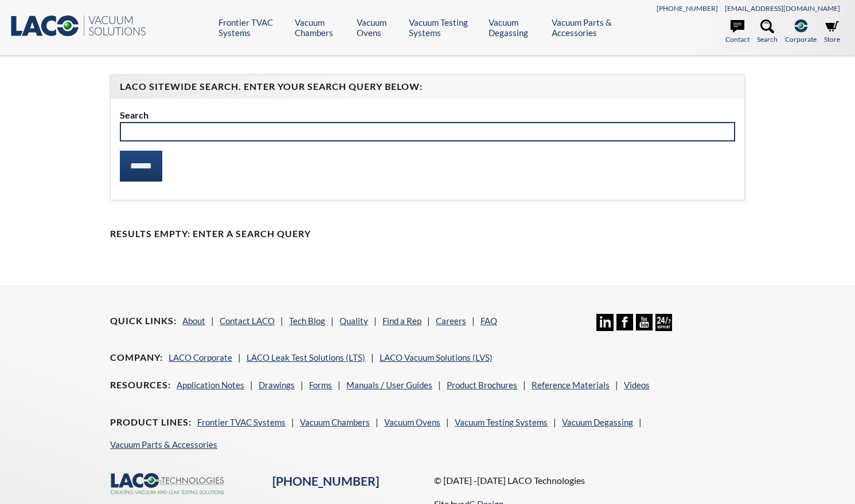 This screenshot has height=504, width=855. What do you see at coordinates (402, 321) in the screenshot?
I see `a: Find a Rep` at bounding box center [402, 321].